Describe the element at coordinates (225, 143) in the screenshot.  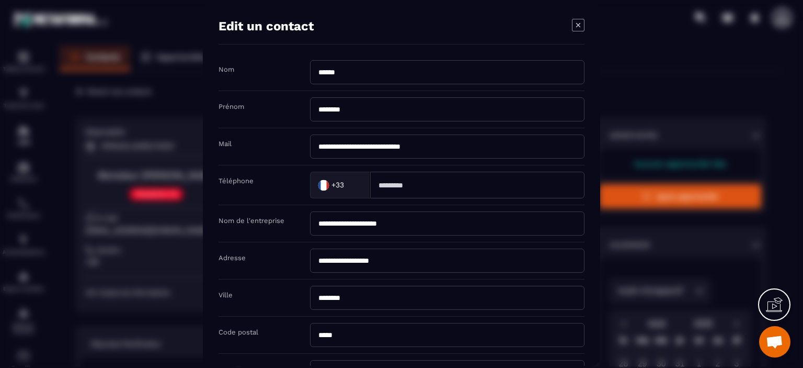
I see `label: Mail` at that location.